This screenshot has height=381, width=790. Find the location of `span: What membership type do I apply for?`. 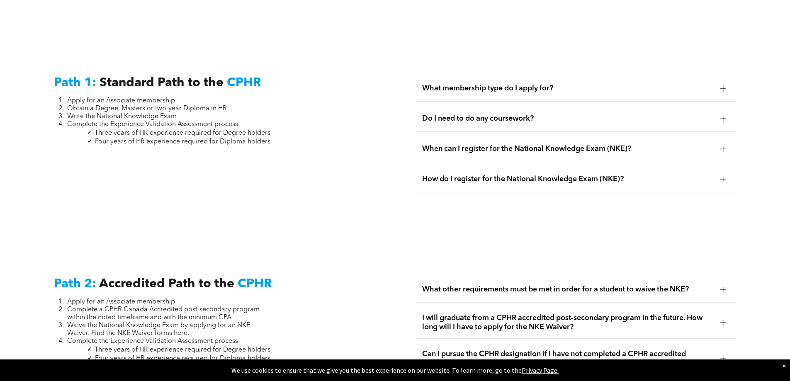

span: What membership type do I apply for? is located at coordinates (568, 88).